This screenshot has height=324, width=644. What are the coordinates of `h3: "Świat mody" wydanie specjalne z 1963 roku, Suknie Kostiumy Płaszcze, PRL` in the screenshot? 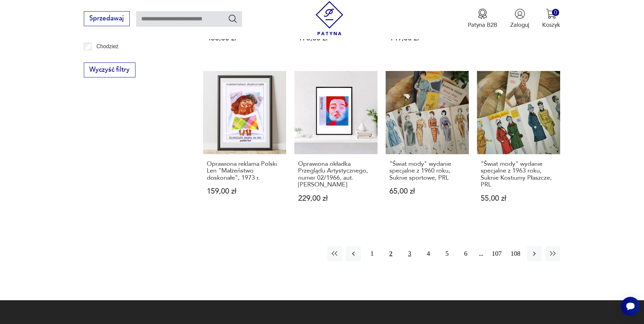 It's located at (519, 175).